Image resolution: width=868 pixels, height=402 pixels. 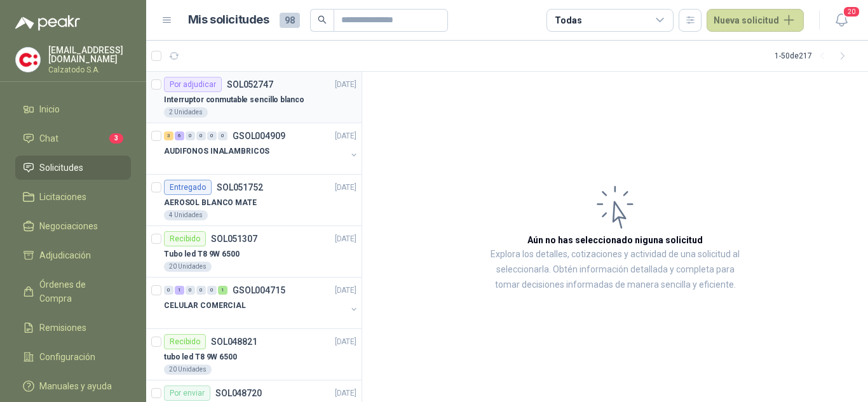 I want to click on a: Inicio, so click(x=73, y=109).